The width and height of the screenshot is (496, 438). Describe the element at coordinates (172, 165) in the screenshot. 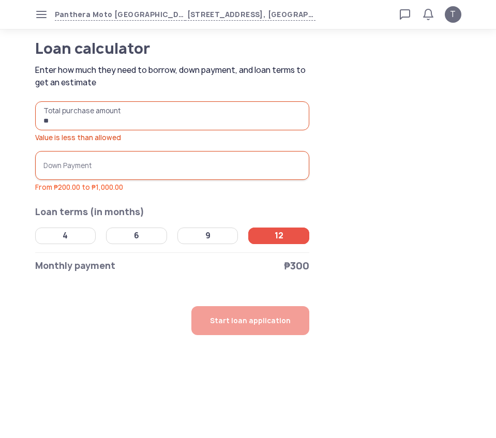

I see `input: Down PaymentFrom ₱200.00 to ₱1,000.00` at that location.